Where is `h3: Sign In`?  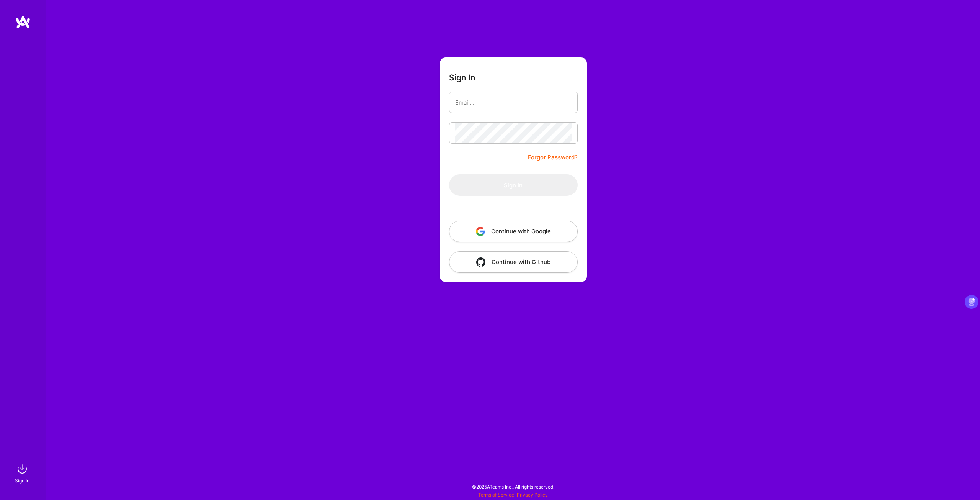
h3: Sign In is located at coordinates (462, 77).